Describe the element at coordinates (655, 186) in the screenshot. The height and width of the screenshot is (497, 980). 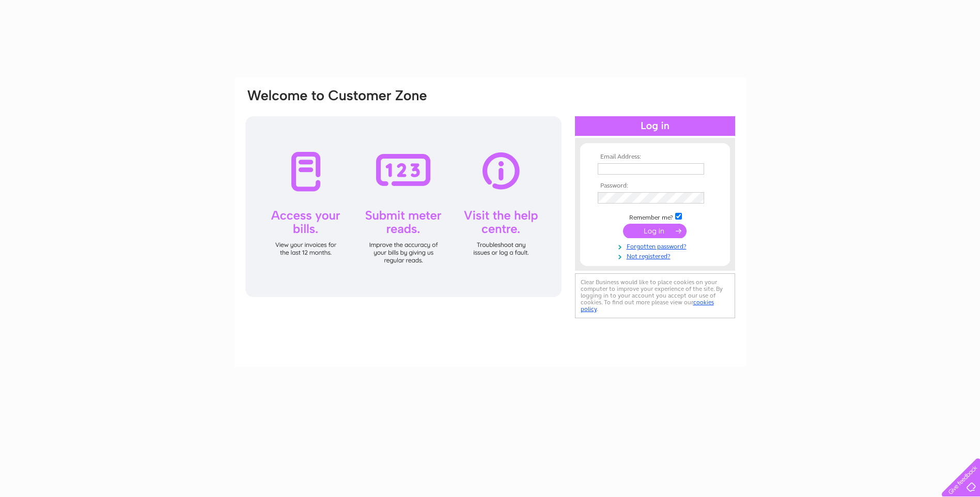
I see `th: Password:` at that location.